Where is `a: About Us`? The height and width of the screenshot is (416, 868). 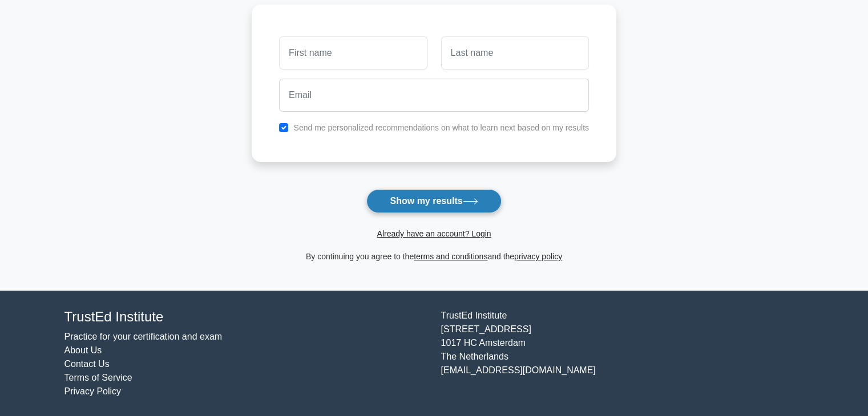 a: About Us is located at coordinates (83, 350).